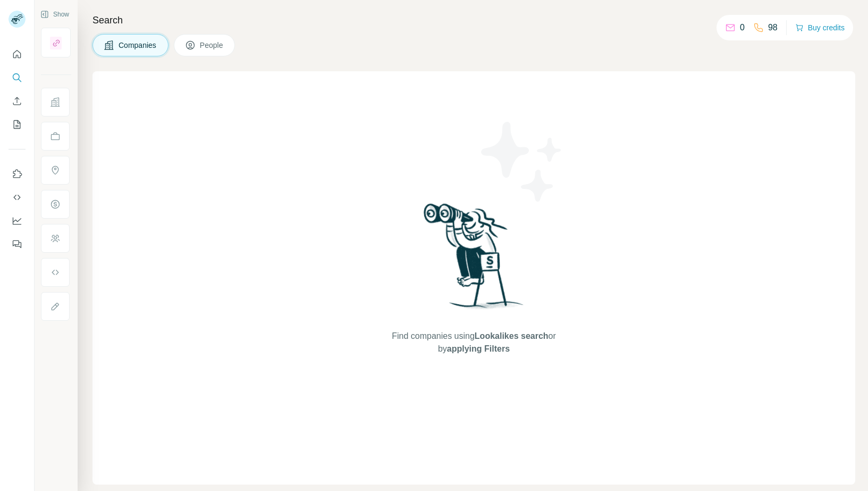 The height and width of the screenshot is (491, 868). I want to click on h4: Search, so click(473, 20).